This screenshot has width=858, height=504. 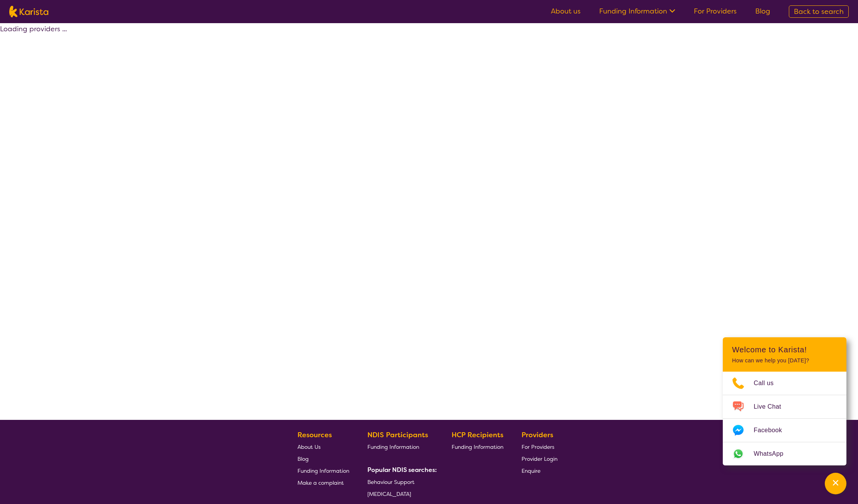 What do you see at coordinates (540, 471) in the screenshot?
I see `a: Enquire` at bounding box center [540, 471].